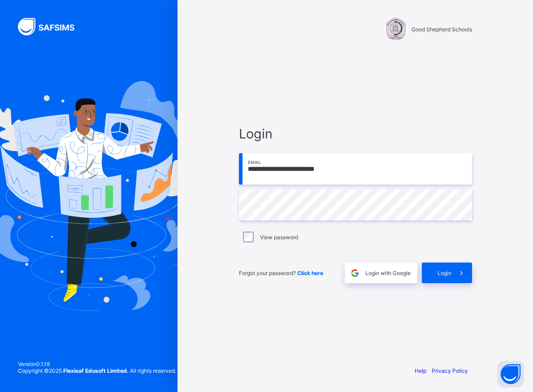  What do you see at coordinates (97, 370) in the screenshot?
I see `span: Copyright © 2025 All rights reserved.` at bounding box center [97, 370].